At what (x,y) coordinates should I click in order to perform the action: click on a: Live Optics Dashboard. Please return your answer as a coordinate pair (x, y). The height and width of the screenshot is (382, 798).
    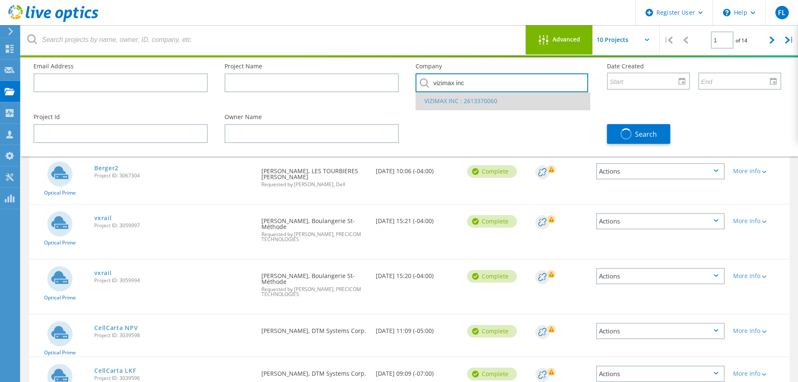
    Looking at the image, I should click on (53, 21).